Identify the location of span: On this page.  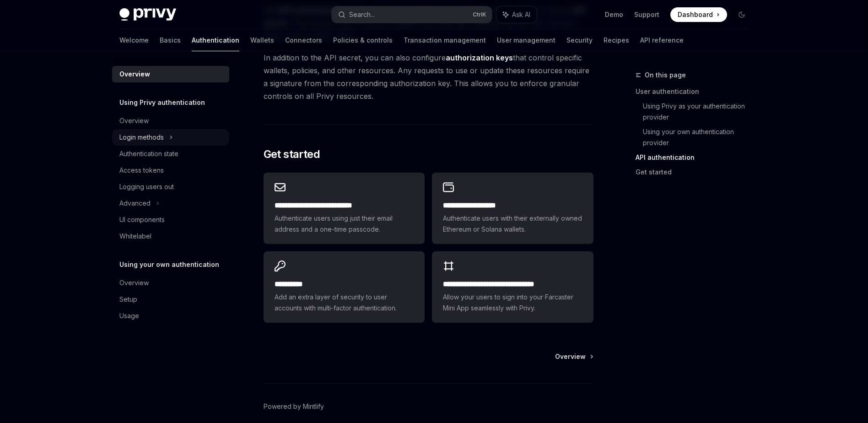
(665, 75).